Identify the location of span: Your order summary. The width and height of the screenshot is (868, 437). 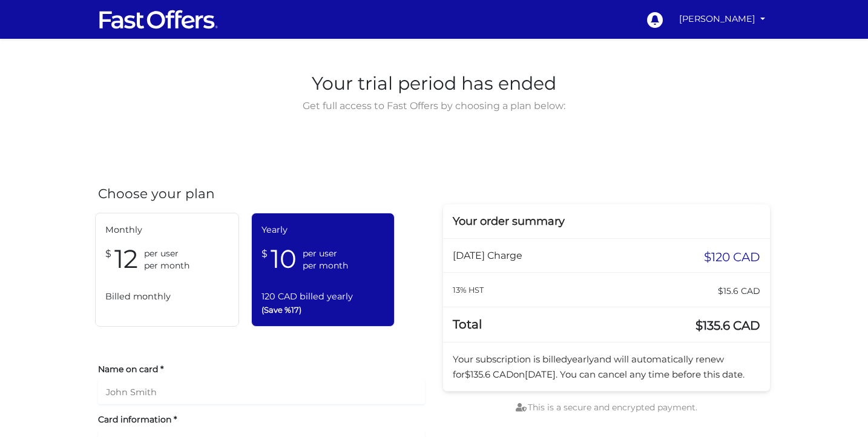
(509, 221).